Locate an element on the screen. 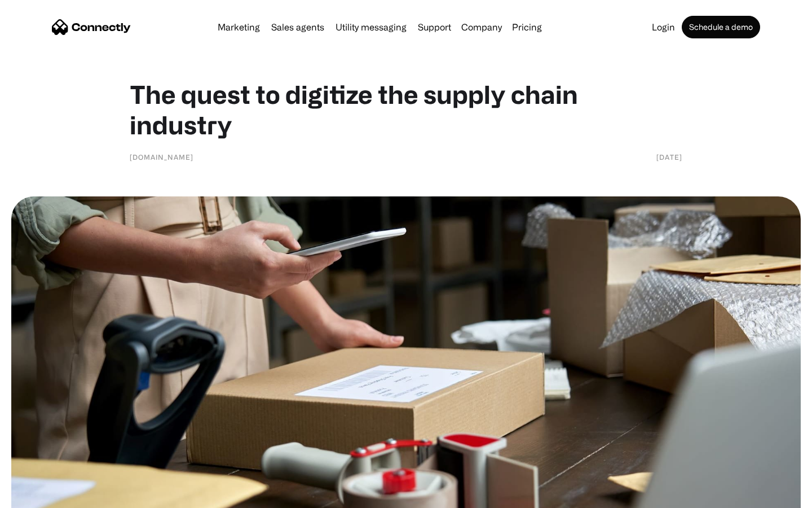  h1: The quest to digitize the supply chain industry is located at coordinates (406, 109).